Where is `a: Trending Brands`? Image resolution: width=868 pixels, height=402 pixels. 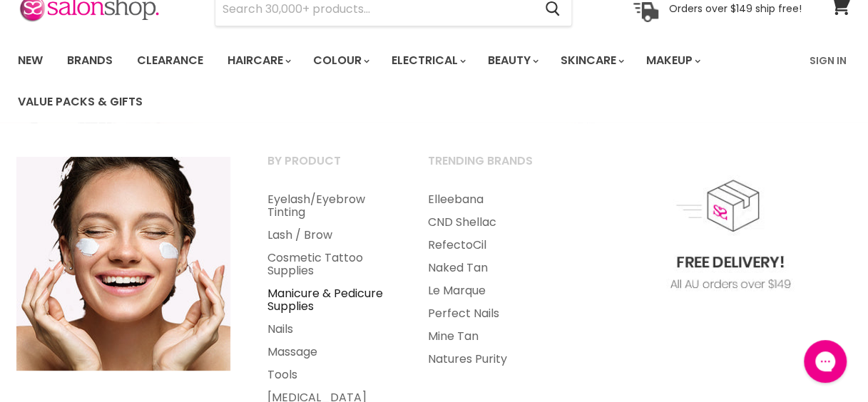
a: Trending Brands is located at coordinates (489, 168).